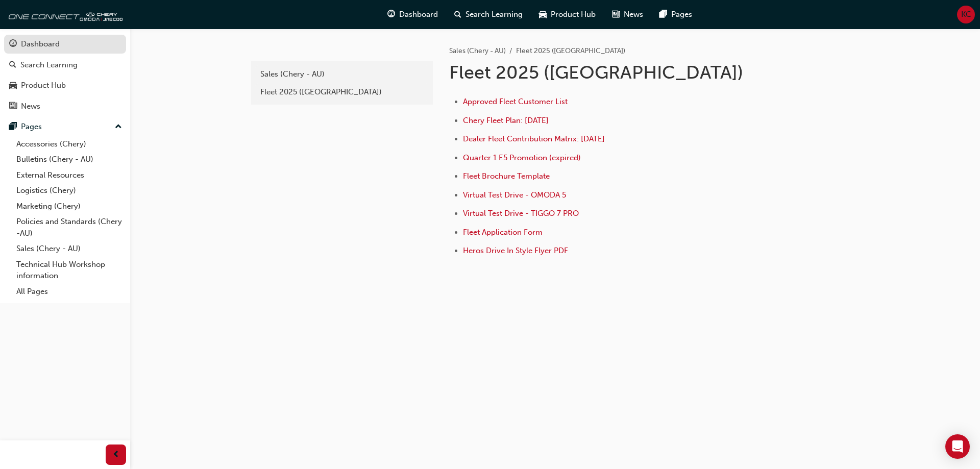 Image resolution: width=980 pixels, height=469 pixels. I want to click on a: Product Hub, so click(65, 85).